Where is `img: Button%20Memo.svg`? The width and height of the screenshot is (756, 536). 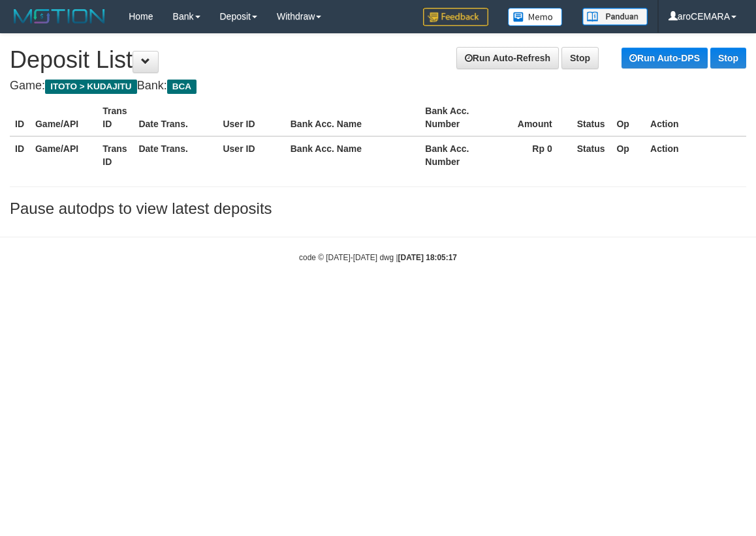
img: Button%20Memo.svg is located at coordinates (535, 17).